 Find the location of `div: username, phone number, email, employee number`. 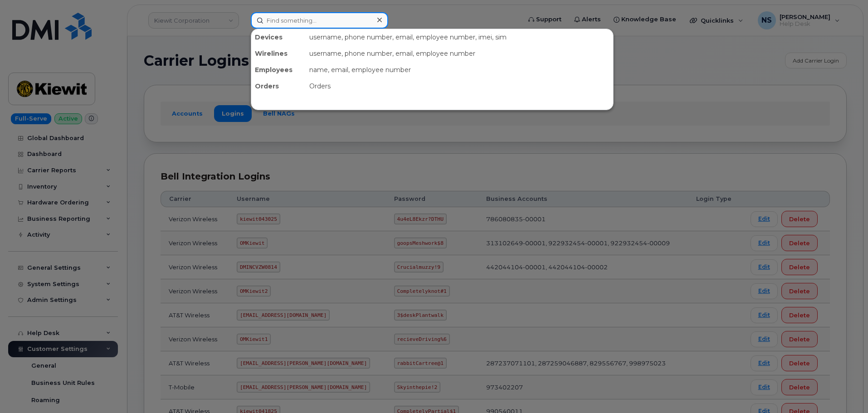

div: username, phone number, email, employee number is located at coordinates (459, 53).